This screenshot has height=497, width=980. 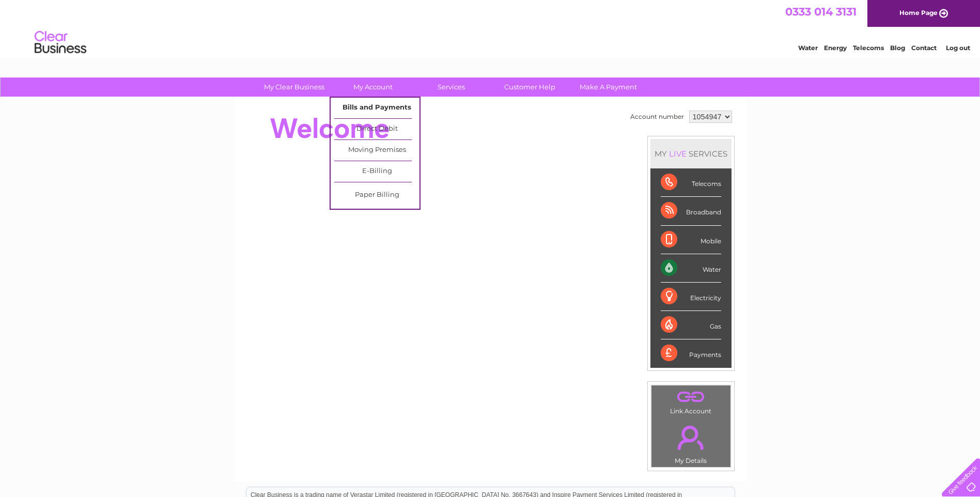 I want to click on a: E-Billing, so click(x=377, y=171).